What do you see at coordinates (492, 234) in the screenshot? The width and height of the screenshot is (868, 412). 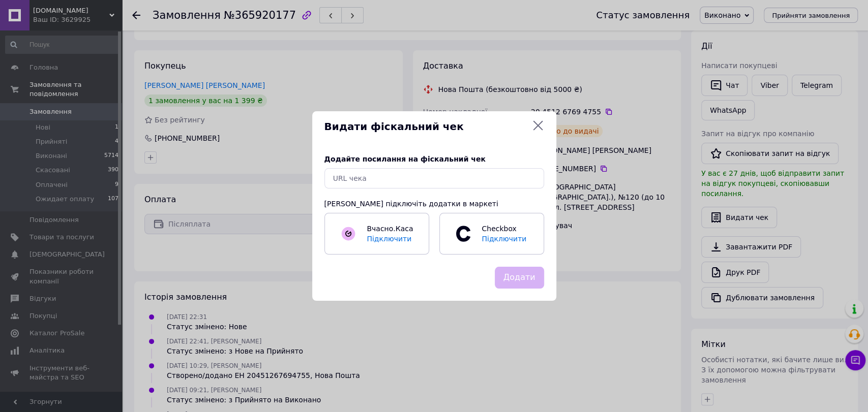 I see `a: CheckboxПідключити` at bounding box center [492, 234].